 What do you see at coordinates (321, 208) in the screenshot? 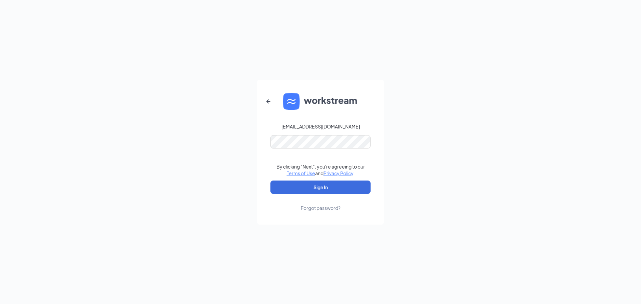
I see `div: Forgot password?` at bounding box center [321, 208].